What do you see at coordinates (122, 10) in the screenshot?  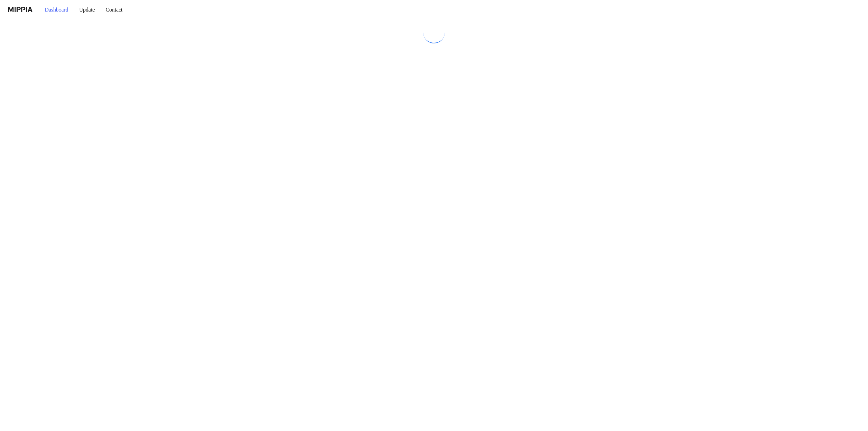 I see `a: Contact` at bounding box center [122, 10].